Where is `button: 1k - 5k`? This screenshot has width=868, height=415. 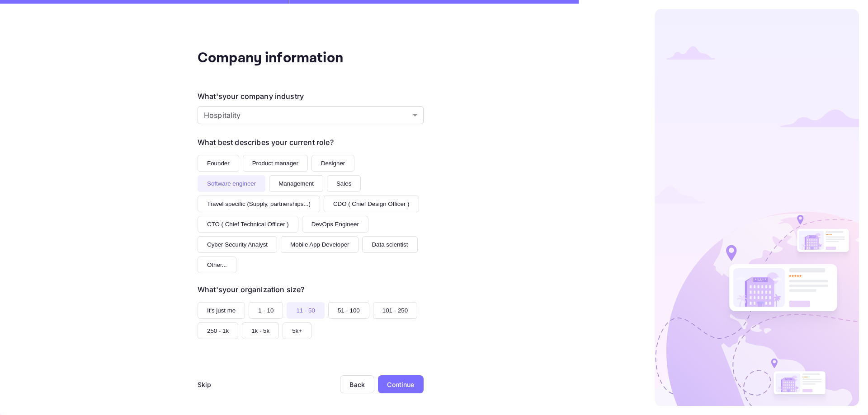 button: 1k - 5k is located at coordinates (261, 331).